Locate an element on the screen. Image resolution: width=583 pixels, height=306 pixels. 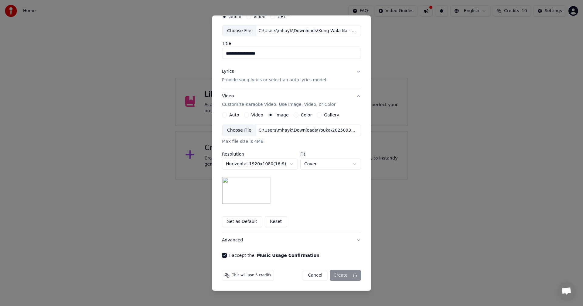
div: Max file size is 4MB is located at coordinates (291, 142).